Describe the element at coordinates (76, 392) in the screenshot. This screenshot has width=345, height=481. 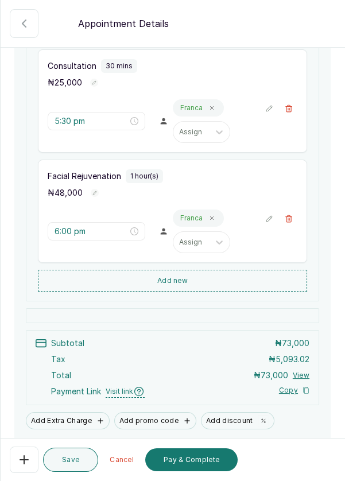
I see `span: Payment Link` at that location.